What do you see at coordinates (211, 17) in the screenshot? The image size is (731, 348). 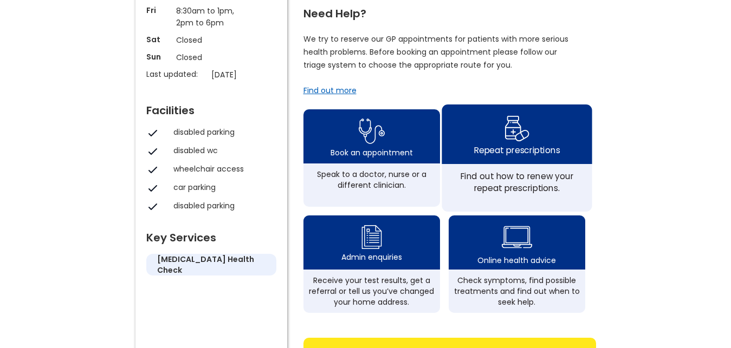 I see `p: 8:30am to 1pm, 2pm to 6pm` at bounding box center [211, 17].